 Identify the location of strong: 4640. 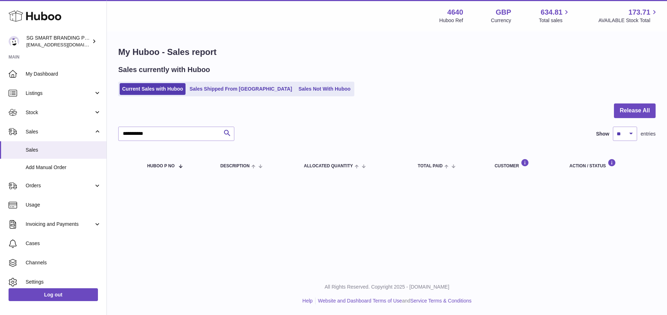
(455, 12).